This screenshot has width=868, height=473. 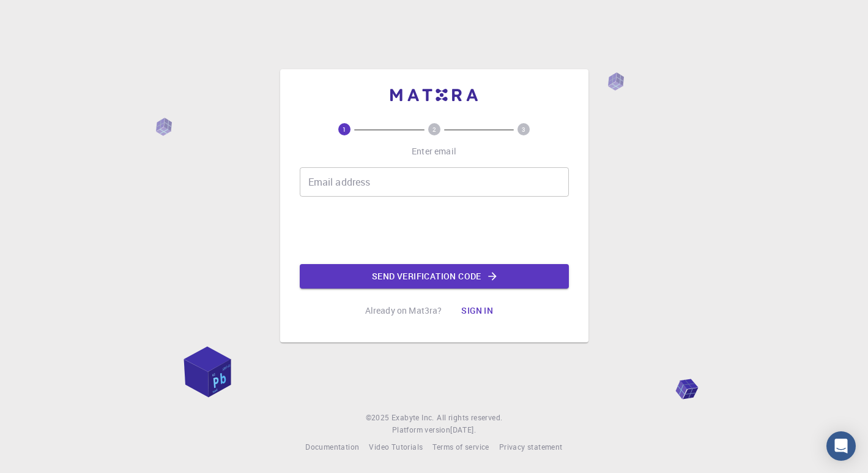 I want to click on p: Enter email, so click(x=434, y=151).